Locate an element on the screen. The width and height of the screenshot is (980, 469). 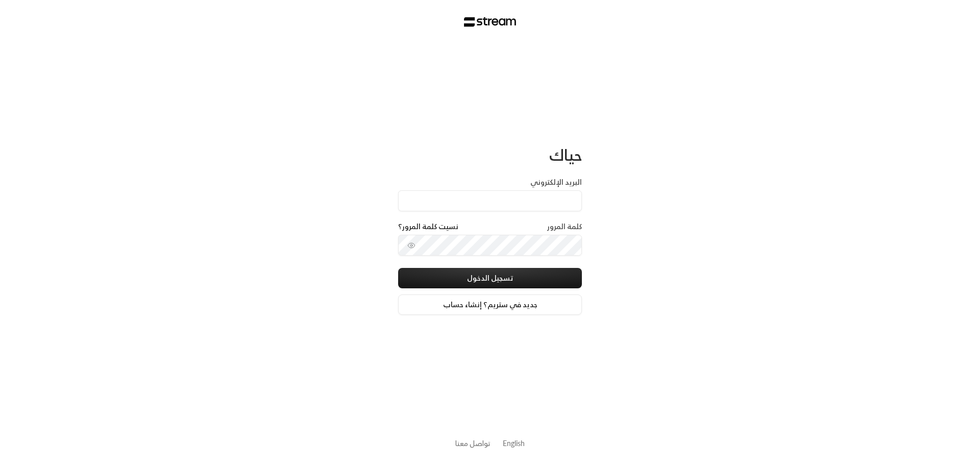
span: حياك is located at coordinates (565, 155).